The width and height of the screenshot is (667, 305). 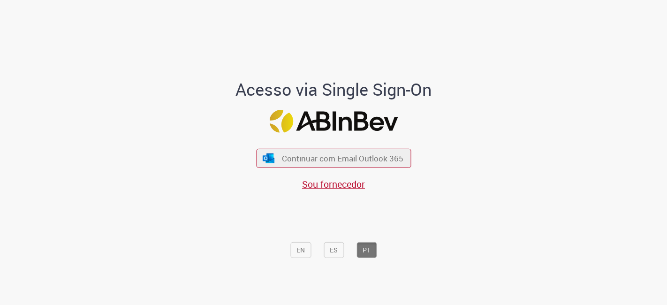 I want to click on span: Continuar com Email Outlook 365, so click(x=342, y=158).